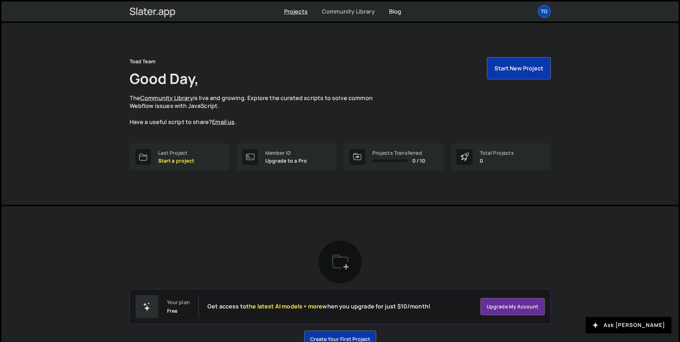 The width and height of the screenshot is (680, 342). What do you see at coordinates (519, 68) in the screenshot?
I see `button: Start New Project` at bounding box center [519, 68].